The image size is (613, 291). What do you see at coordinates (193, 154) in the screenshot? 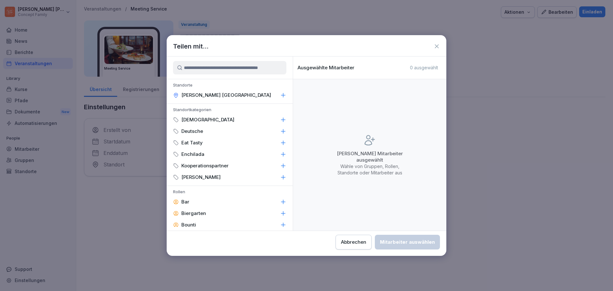
I see `p: Enchilada` at bounding box center [193, 154].